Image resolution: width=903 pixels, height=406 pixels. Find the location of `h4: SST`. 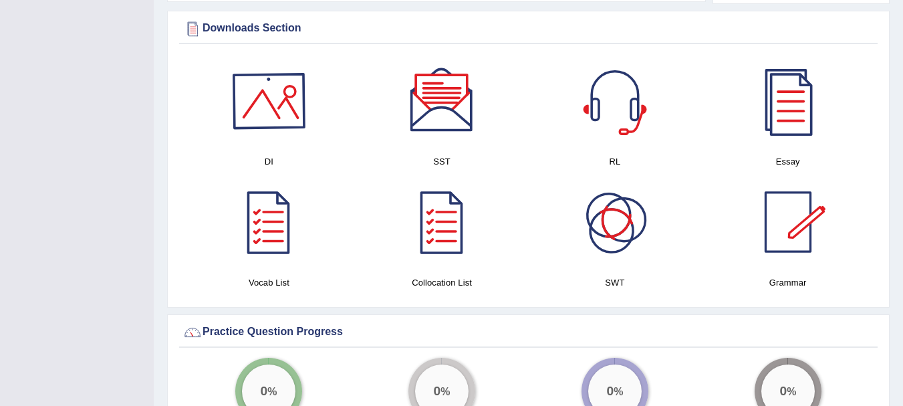

h4: SST is located at coordinates (442, 161).